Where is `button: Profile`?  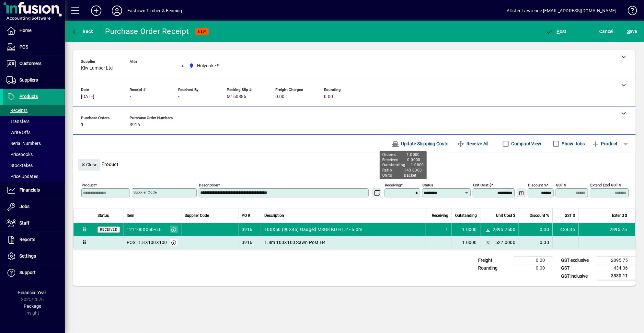 button: Profile is located at coordinates (117, 11).